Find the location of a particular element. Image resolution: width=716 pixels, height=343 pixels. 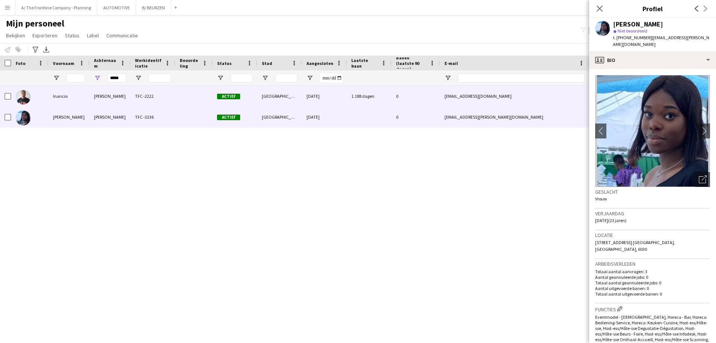

span: Banen (laatste 90 dagen) is located at coordinates (412, 63).